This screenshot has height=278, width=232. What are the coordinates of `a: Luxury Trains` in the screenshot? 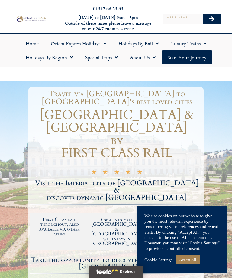 It's located at (189, 43).